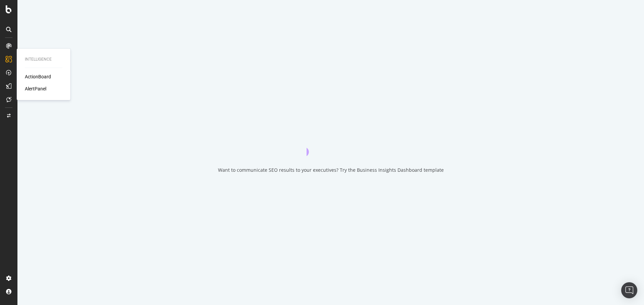  Describe the element at coordinates (44, 59) in the screenshot. I see `div: Intelligence` at that location.